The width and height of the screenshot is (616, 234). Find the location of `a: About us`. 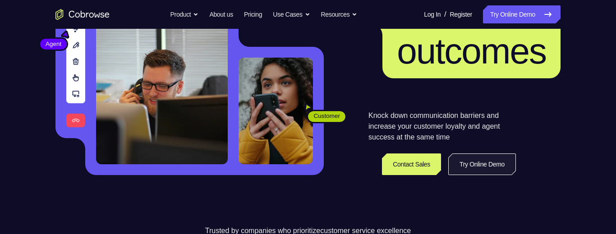

a: About us is located at coordinates (221, 14).